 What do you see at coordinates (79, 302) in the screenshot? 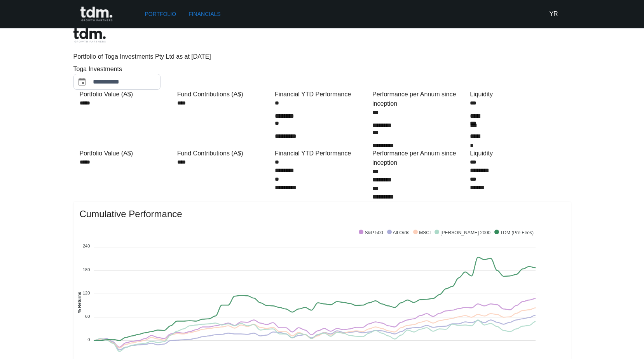
I see `text: % Returns` at bounding box center [79, 302].